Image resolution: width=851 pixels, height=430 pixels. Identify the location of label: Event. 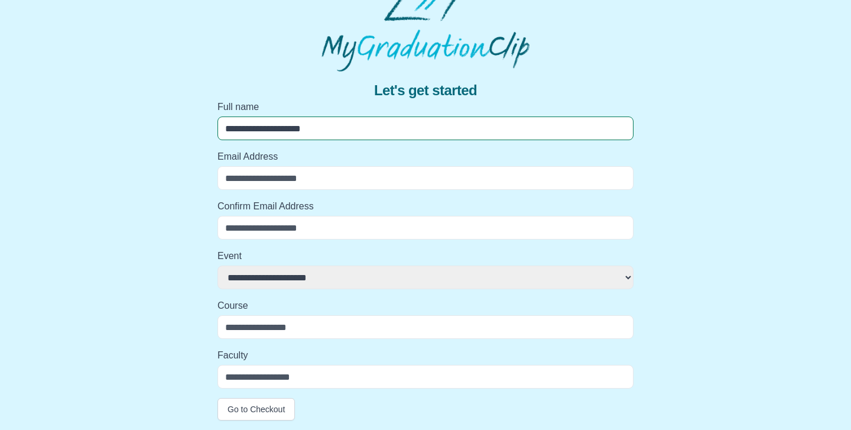
(426, 256).